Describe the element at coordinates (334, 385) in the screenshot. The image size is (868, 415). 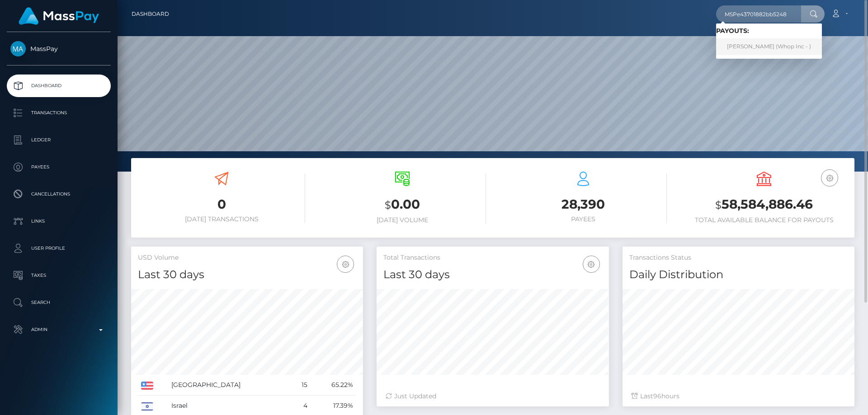
I see `td: 65.22%` at that location.